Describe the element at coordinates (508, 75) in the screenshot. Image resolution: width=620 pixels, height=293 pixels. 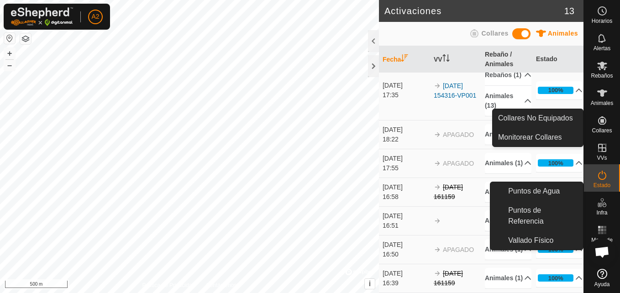
I see `p-accordion-header: Rebaños (1)` at that location.